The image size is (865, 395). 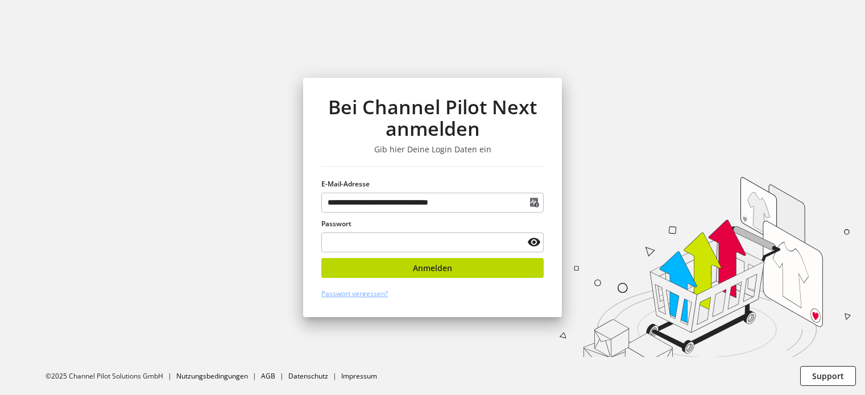 I want to click on u: Passwort vergessen?, so click(x=354, y=293).